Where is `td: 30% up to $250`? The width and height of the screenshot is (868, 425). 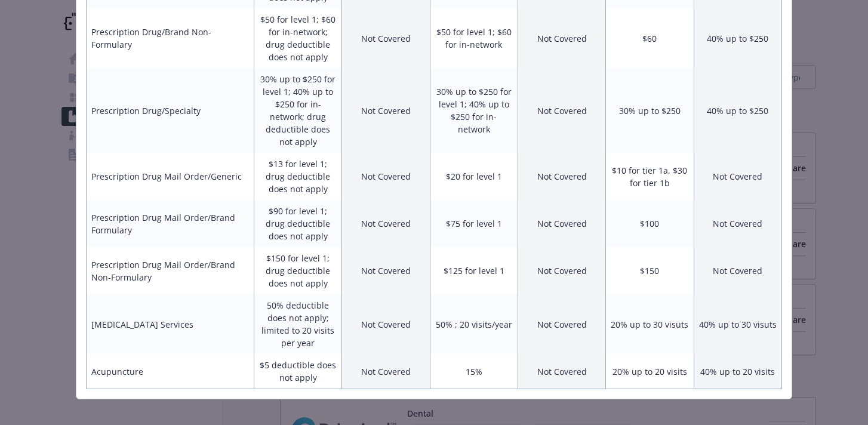 td: 30% up to $250 is located at coordinates (650, 111).